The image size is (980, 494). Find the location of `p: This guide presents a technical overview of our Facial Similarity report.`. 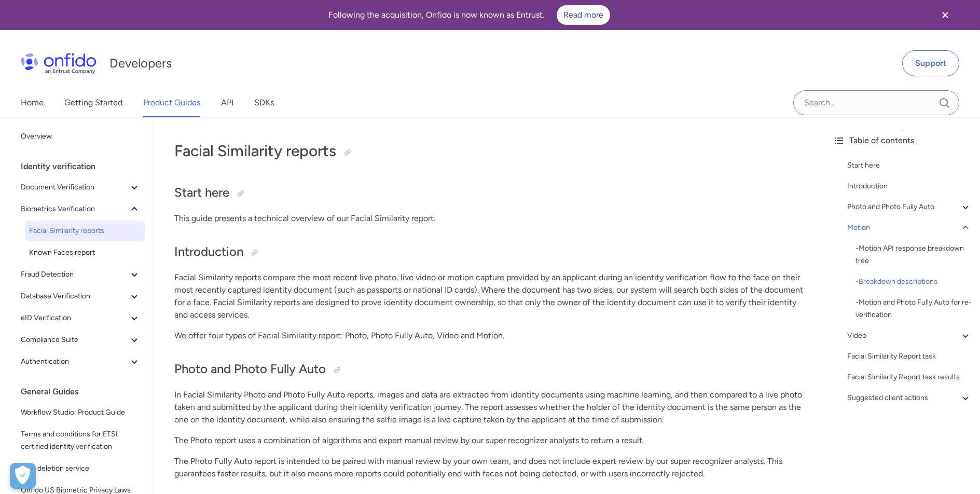

p: This guide presents a technical overview of our Facial Similarity report. is located at coordinates (489, 218).